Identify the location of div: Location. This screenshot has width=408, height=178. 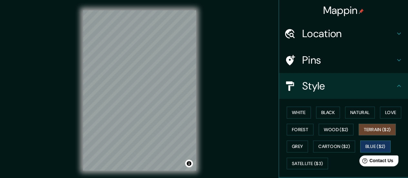
(343, 34).